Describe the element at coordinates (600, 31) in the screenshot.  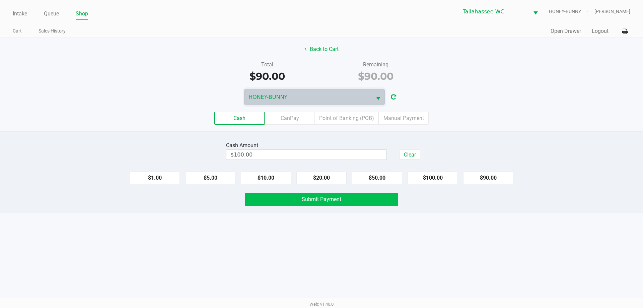
I see `button: Logout` at that location.